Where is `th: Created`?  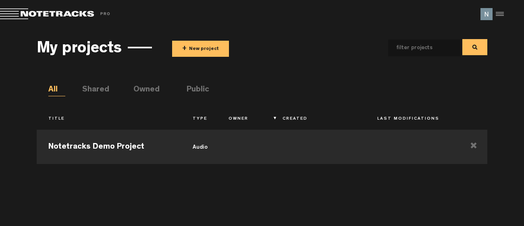 th: Created is located at coordinates (318, 119).